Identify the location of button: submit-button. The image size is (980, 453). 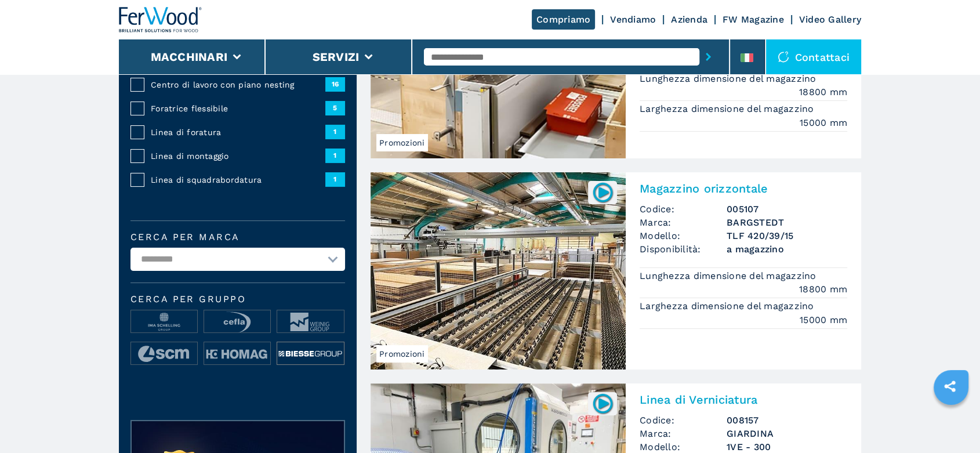
(709, 57).